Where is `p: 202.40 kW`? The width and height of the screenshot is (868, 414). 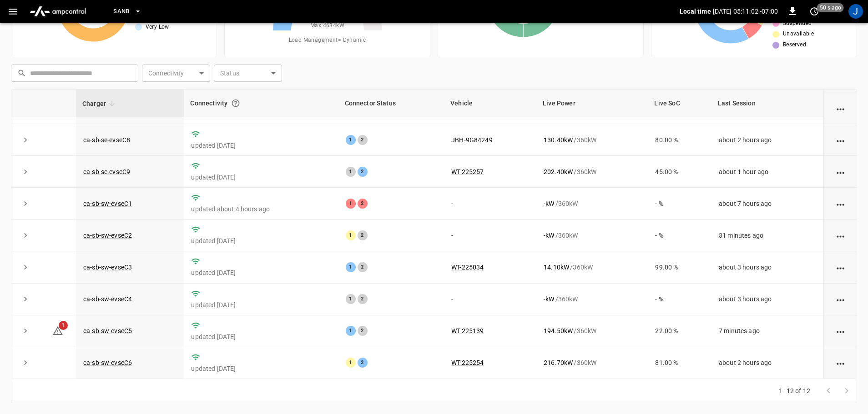
p: 202.40 kW is located at coordinates (558, 172).